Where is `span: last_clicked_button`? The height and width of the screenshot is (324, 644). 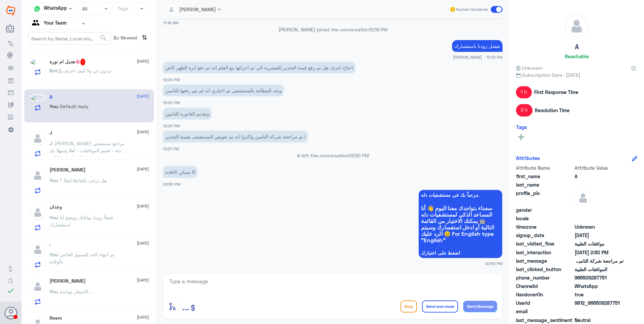
span: last_clicked_button is located at coordinates (545, 270).